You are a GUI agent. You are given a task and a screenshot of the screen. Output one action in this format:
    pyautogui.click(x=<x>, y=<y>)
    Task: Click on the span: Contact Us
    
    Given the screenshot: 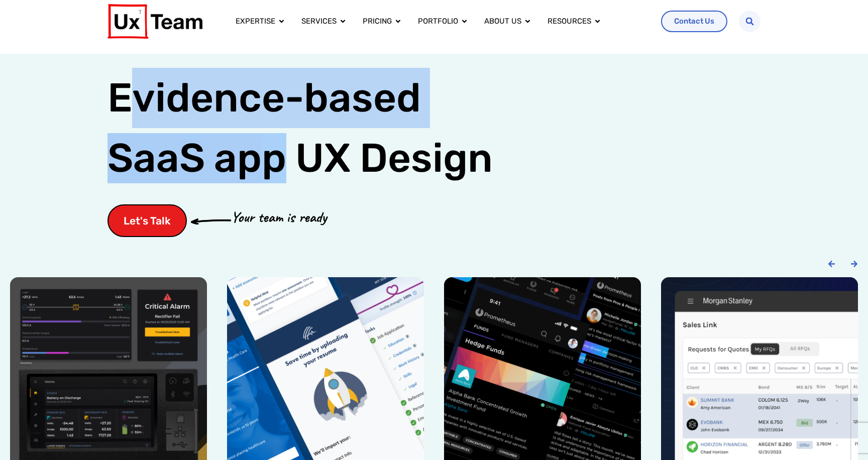 What is the action you would take?
    pyautogui.click(x=694, y=21)
    